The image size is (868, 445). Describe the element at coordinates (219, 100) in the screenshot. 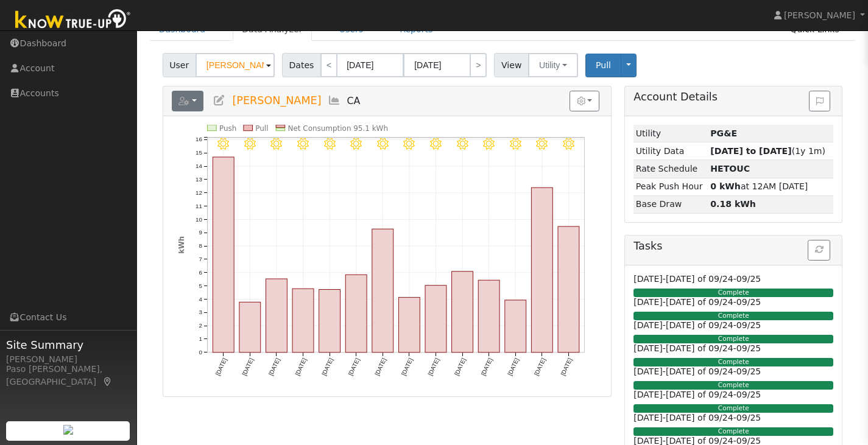

I see `a: Edit User (37329)` at that location.